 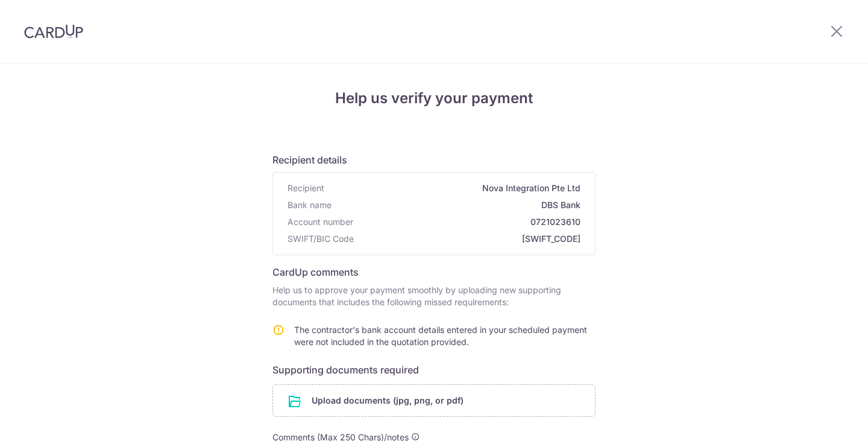 What do you see at coordinates (54, 32) in the screenshot?
I see `img: CardUp` at bounding box center [54, 32].